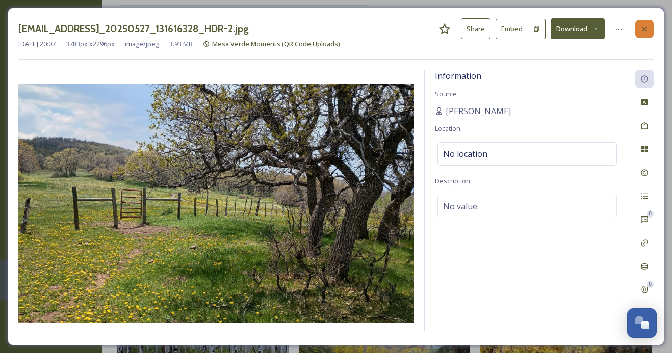 Image resolution: width=672 pixels, height=353 pixels. I want to click on span: Location, so click(448, 128).